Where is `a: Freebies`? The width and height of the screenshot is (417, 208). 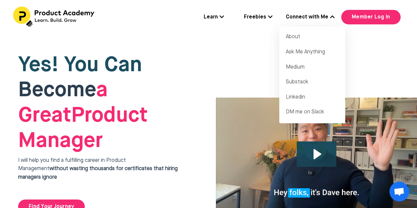 a: Freebies is located at coordinates (258, 17).